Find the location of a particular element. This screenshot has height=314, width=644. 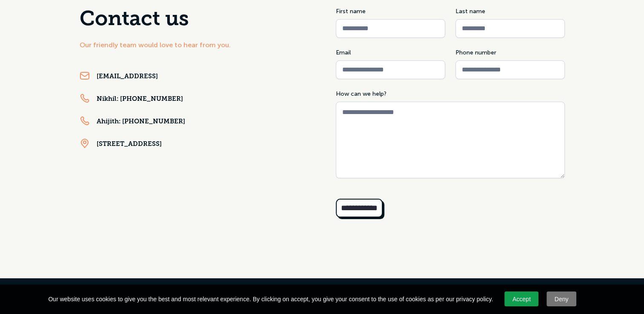

label: How can we help? is located at coordinates (450, 93).